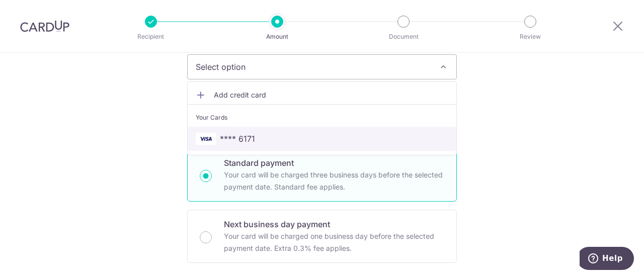 The width and height of the screenshot is (644, 277). I want to click on span: Select option, so click(313, 67).